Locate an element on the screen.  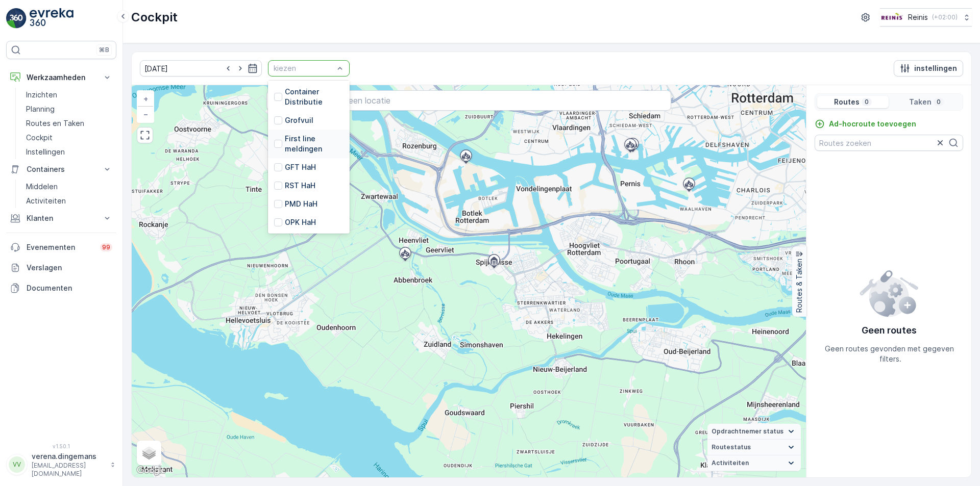
a: Cockpit is located at coordinates (69, 138).